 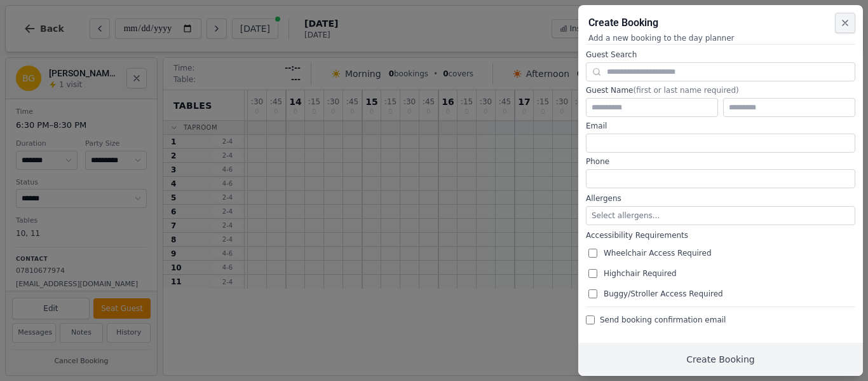 What do you see at coordinates (658, 253) in the screenshot?
I see `span: Wheelchair Access Required` at bounding box center [658, 253].